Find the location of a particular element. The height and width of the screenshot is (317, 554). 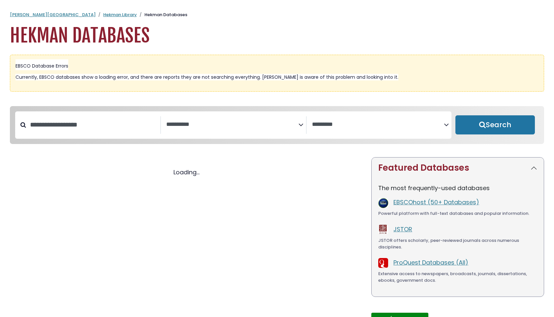

div: Extensive access to newspapers, broadcasts, journals, dissertations, ebooks, government docs. is located at coordinates (458, 277).